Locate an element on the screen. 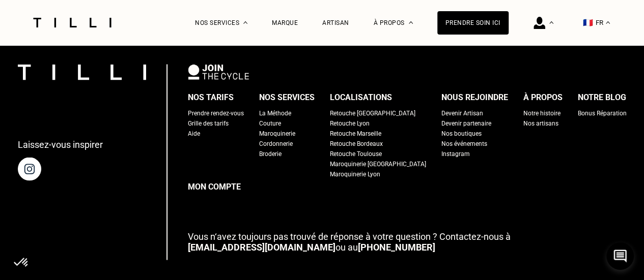 The image size is (644, 280). div: Retouche Bordeaux is located at coordinates (356, 143).